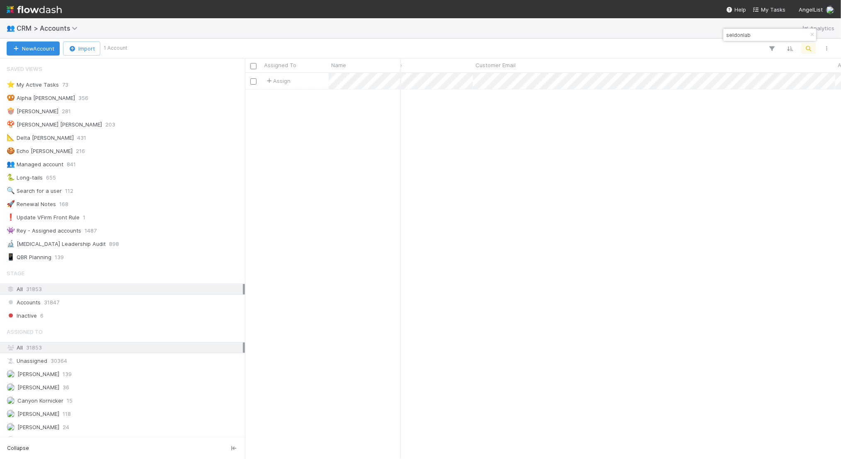 The width and height of the screenshot is (841, 459). I want to click on span: Accounts, so click(24, 302).